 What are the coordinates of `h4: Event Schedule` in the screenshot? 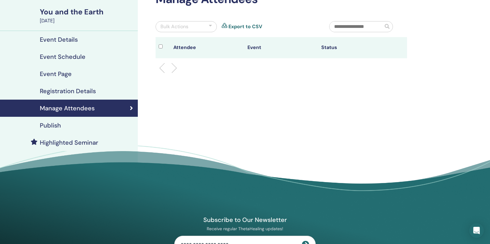 It's located at (62, 57).